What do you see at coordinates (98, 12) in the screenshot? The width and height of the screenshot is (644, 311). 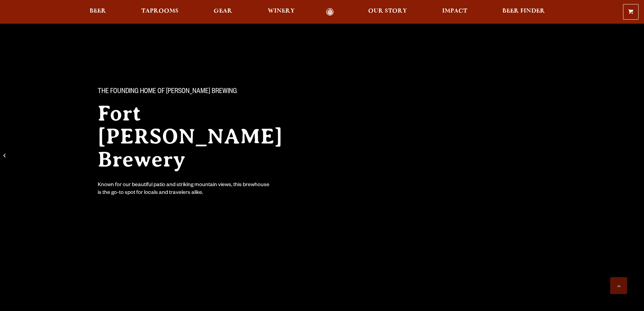 I see `a: Beer` at bounding box center [98, 12].